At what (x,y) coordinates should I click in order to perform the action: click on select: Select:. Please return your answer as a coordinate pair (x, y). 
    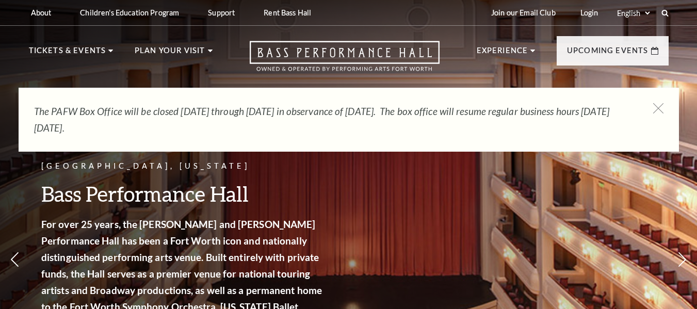
    Looking at the image, I should click on (633, 13).